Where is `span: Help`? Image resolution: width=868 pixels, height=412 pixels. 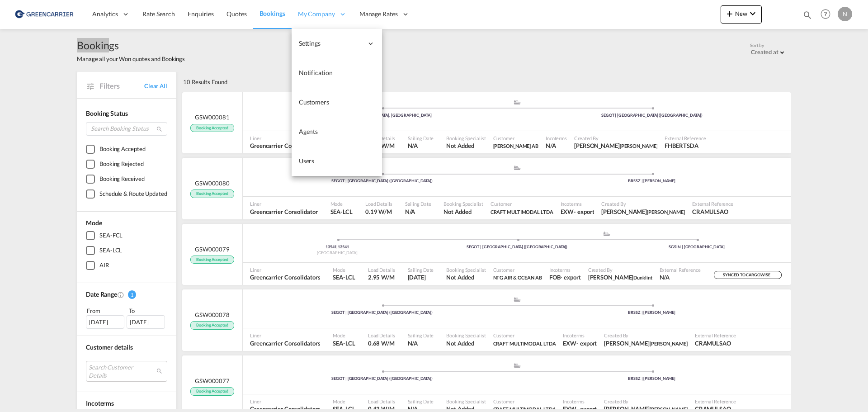
span: Help is located at coordinates (826, 14).